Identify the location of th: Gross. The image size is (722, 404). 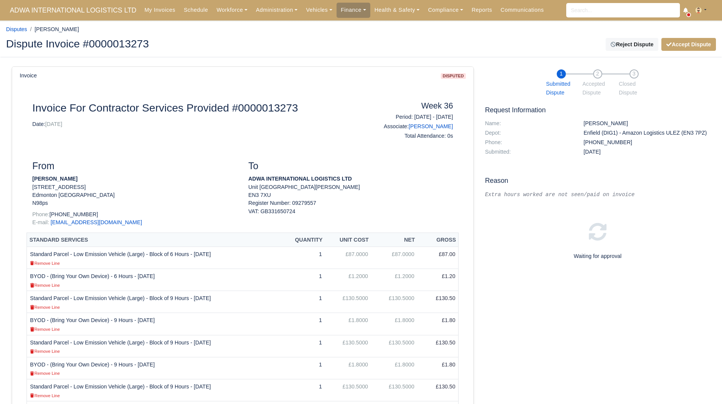
(438, 240).